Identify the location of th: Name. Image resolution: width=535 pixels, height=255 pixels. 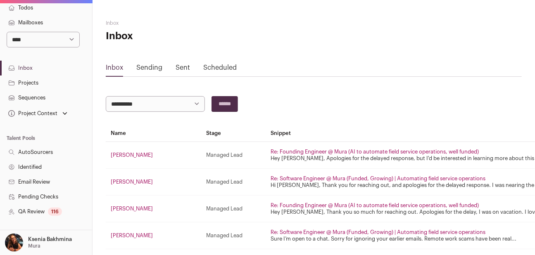
(153, 133).